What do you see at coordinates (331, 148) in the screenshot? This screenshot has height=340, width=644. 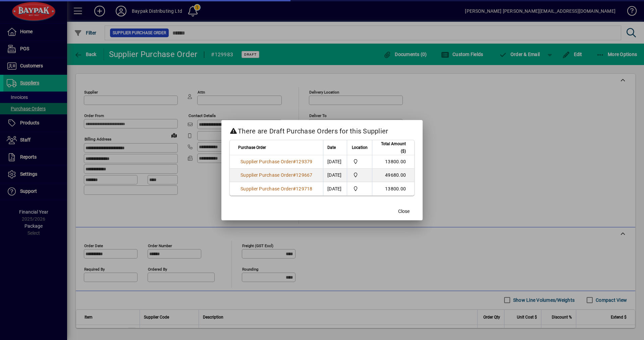 I see `span: Date` at bounding box center [331, 148].